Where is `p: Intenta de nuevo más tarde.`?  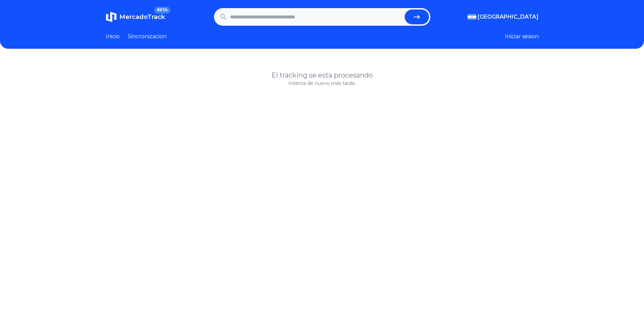
p: Intenta de nuevo más tarde. is located at coordinates (322, 84).